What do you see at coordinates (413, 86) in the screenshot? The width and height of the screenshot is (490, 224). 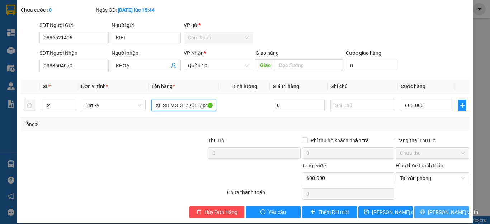 I see `span: Cước hàng` at bounding box center [413, 86].